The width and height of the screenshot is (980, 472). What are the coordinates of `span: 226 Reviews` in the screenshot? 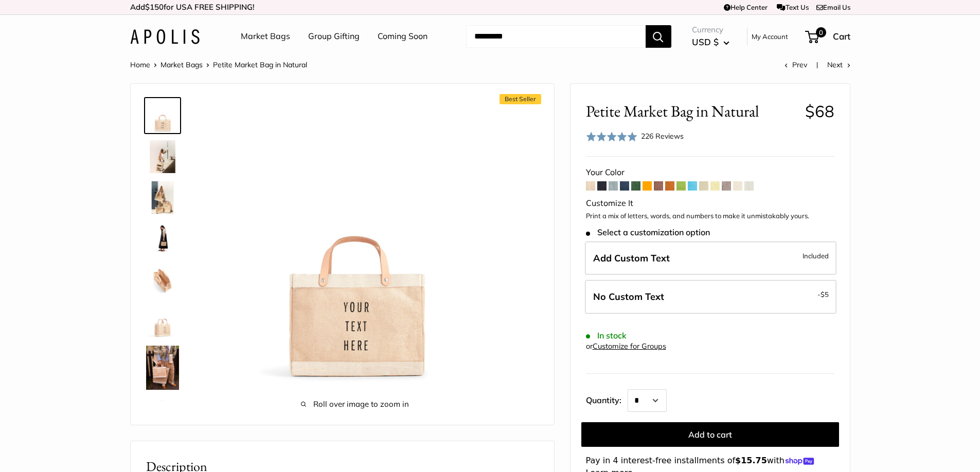 It's located at (662, 136).